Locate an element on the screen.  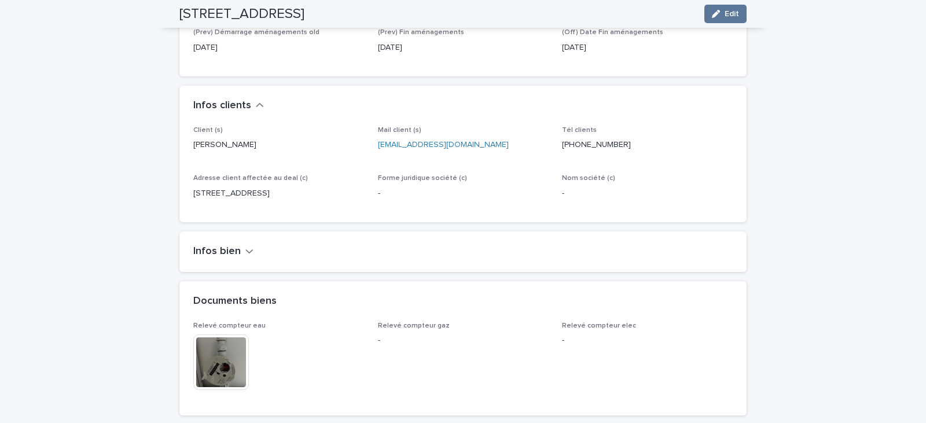
span: Tél clients is located at coordinates (579, 130).